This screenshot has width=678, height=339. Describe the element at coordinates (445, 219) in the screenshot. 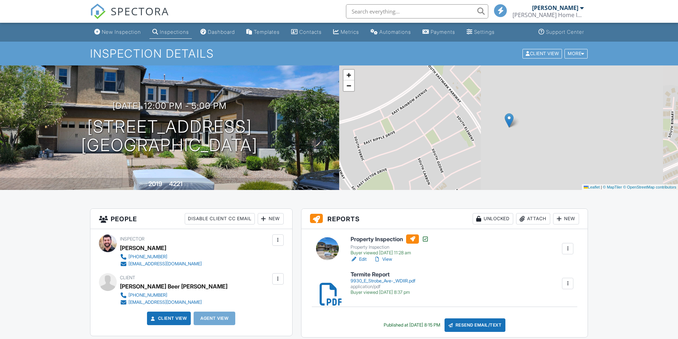

I see `h3: Reports` at that location.